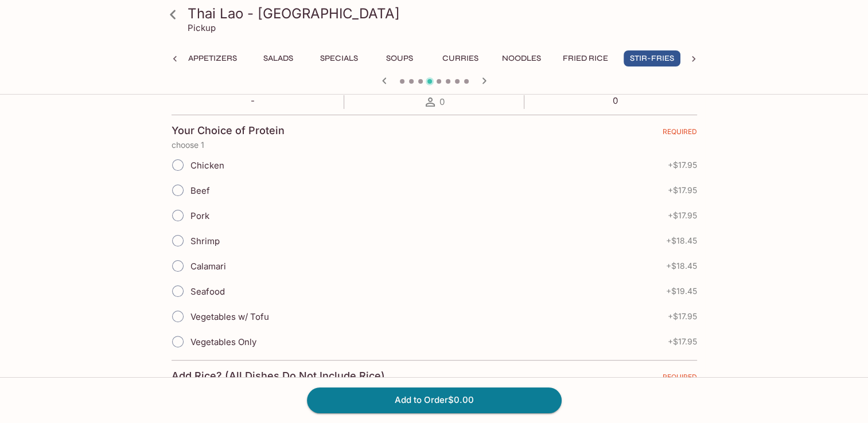  I want to click on h4: Add Rice? (All Dishes Do Not Include Rice), so click(278, 376).